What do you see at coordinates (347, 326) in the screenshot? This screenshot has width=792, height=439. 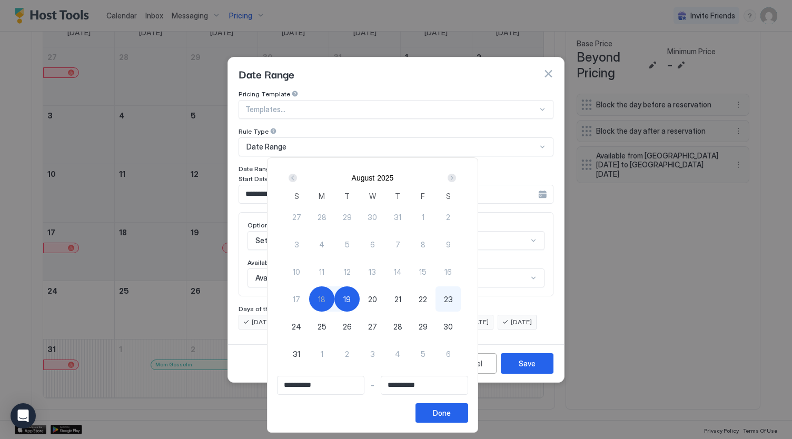 I see `span: 26` at bounding box center [347, 326].